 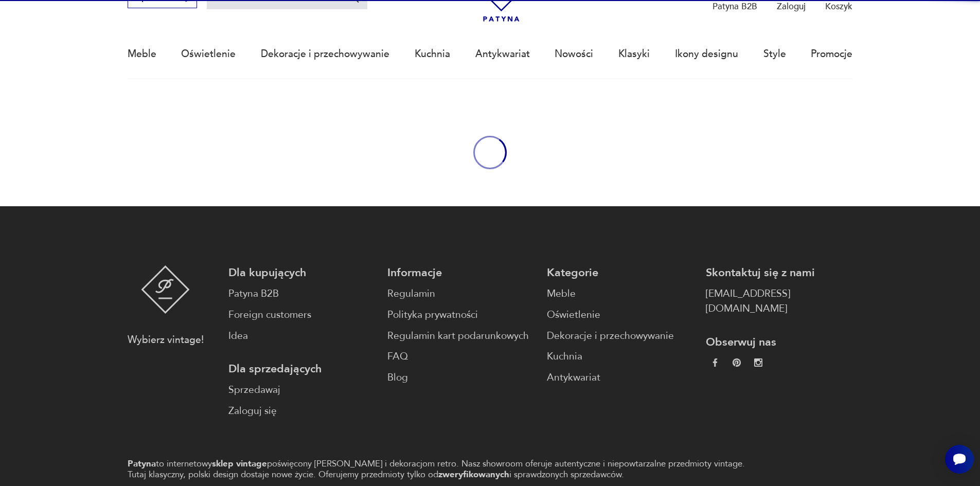 I want to click on strong: sklep vintage, so click(x=239, y=464).